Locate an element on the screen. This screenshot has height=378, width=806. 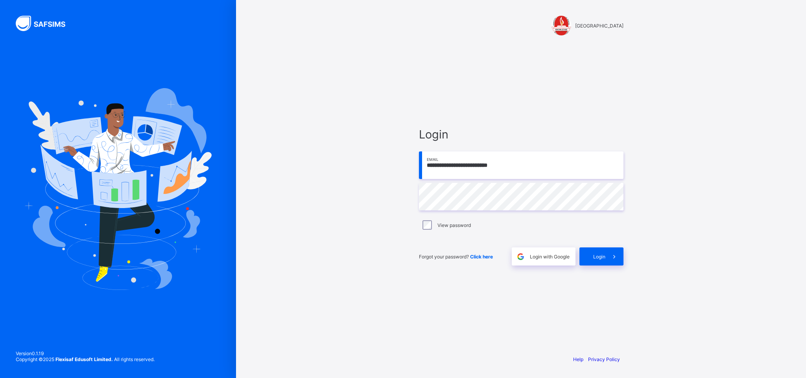
a: Click here is located at coordinates (481, 256).